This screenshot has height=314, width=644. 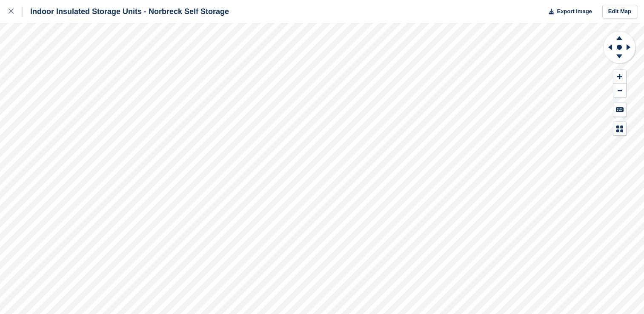 I want to click on div: Indoor Insulated Storage Units - Norbreck Self Storage, so click(x=126, y=11).